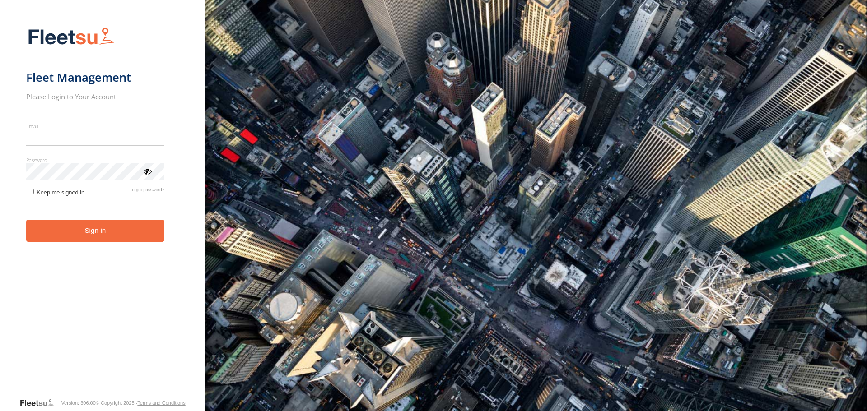 The image size is (867, 411). What do you see at coordinates (31, 191) in the screenshot?
I see `input: Keep me signed in` at bounding box center [31, 191].